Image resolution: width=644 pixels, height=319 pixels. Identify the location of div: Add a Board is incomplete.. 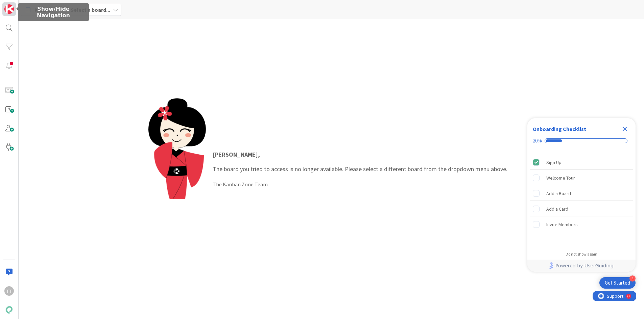
(581, 193).